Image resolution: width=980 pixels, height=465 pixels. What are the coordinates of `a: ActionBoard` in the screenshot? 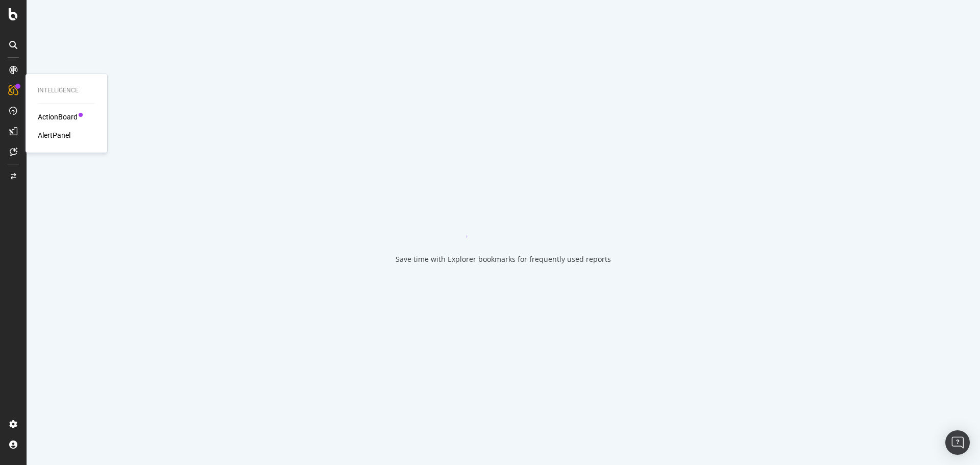 It's located at (58, 117).